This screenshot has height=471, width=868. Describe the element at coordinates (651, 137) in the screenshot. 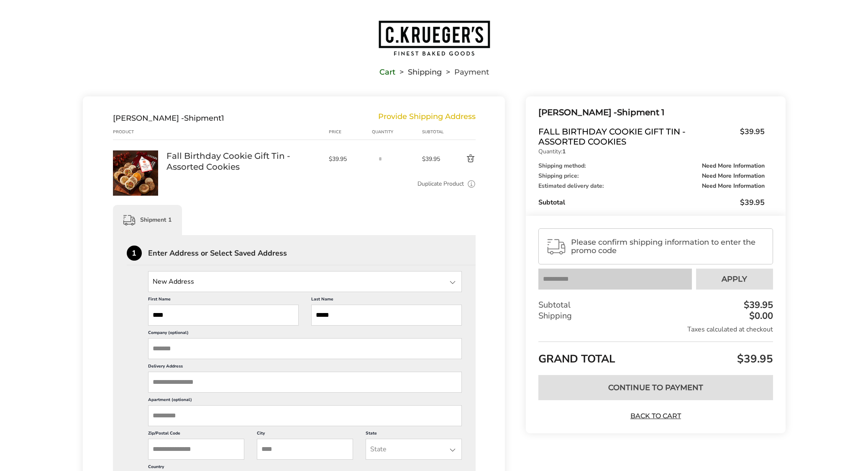

I see `a: Fall Birthday Cookie Gift Tin - Assorted Cookies$39.95` at that location.